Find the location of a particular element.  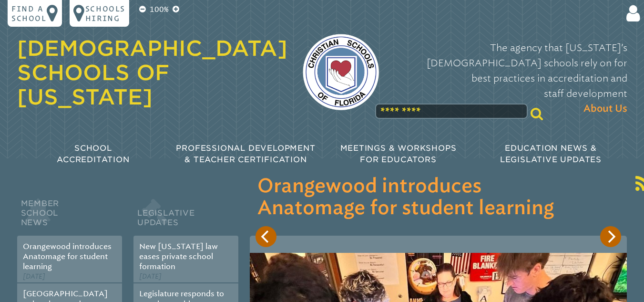

span: Education News & Legislative Updates is located at coordinates (551, 153).